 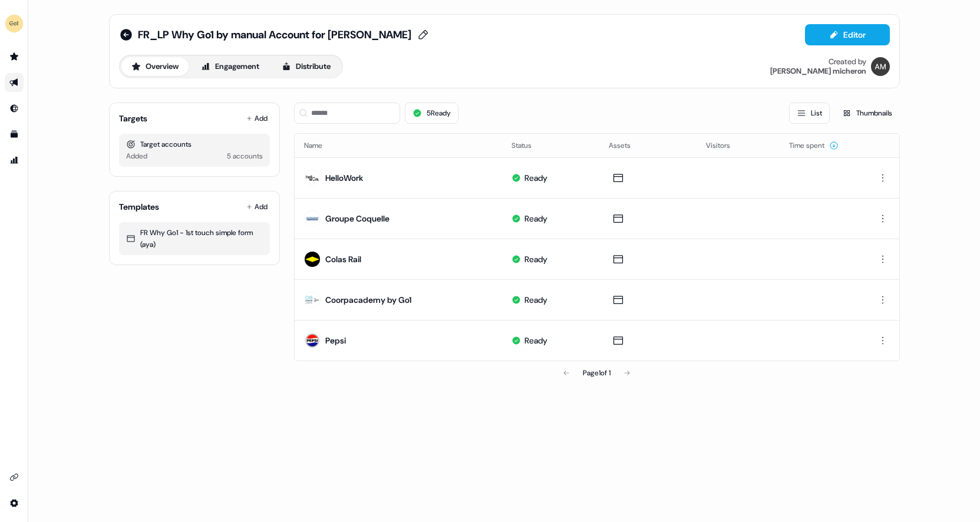 I want to click on div: Page 1 of 1, so click(x=596, y=373).